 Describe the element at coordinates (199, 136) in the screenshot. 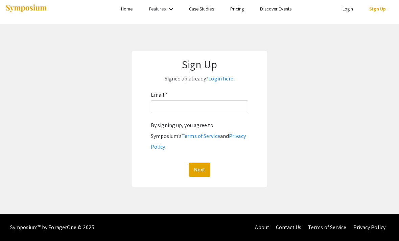

I see `div: By signing up, you agree to Symposium’s and .` at that location.